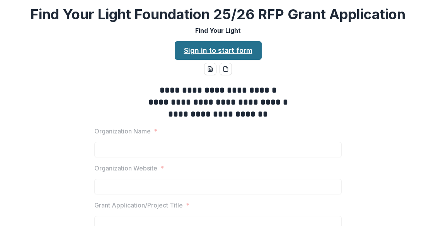  What do you see at coordinates (210, 69) in the screenshot?
I see `button: word-download` at bounding box center [210, 69].